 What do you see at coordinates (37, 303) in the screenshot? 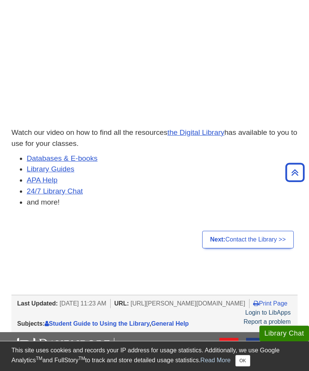
I see `span: Last Updated:` at bounding box center [37, 303].